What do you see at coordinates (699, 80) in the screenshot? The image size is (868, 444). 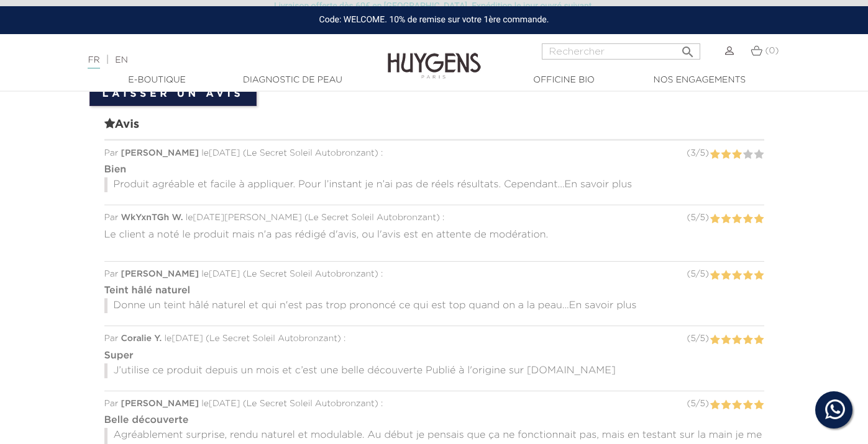 I see `a: Nos engagements` at bounding box center [699, 80].